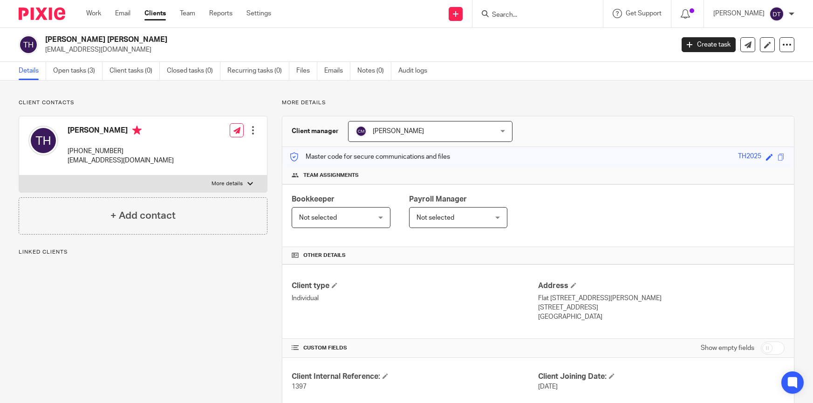 The height and width of the screenshot is (403, 813). I want to click on a: Files, so click(306, 71).